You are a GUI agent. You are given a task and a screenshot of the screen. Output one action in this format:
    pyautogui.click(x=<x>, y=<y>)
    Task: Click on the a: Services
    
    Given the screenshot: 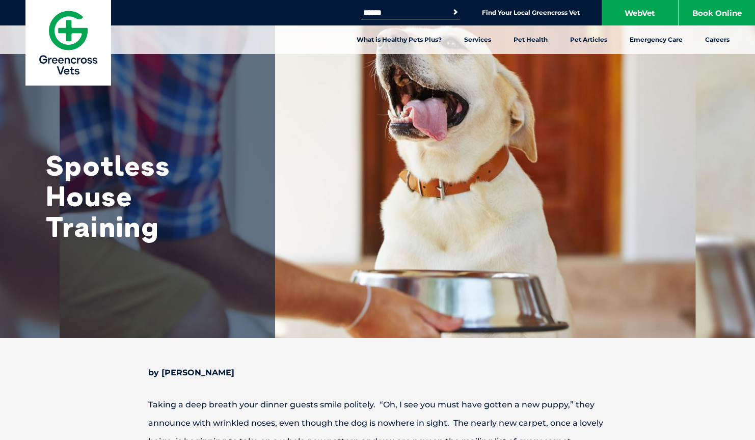 What is the action you would take?
    pyautogui.click(x=478, y=40)
    